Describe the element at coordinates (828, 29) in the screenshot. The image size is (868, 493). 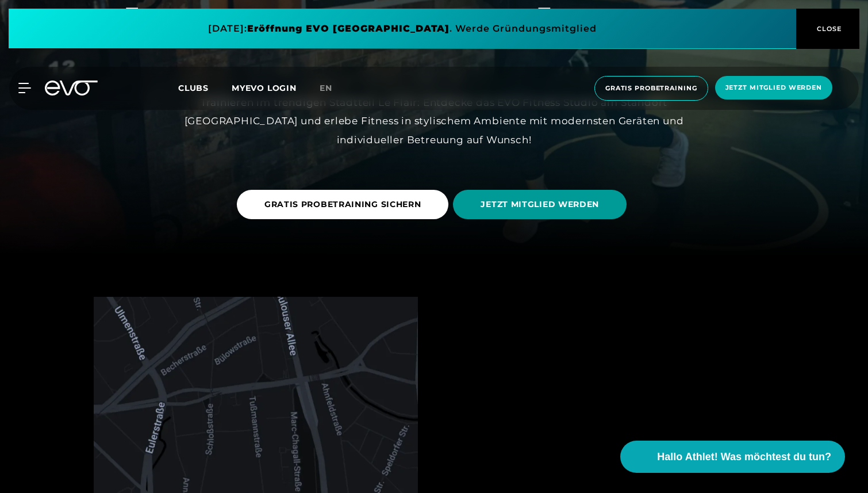
I see `span: CLOSE` at that location.